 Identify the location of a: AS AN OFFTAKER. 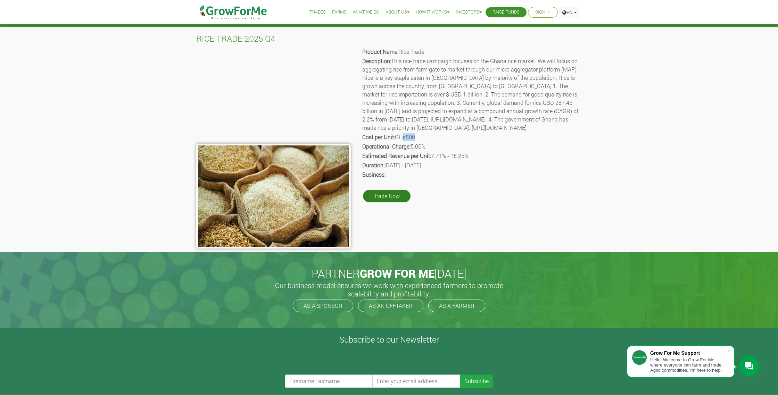
(391, 306).